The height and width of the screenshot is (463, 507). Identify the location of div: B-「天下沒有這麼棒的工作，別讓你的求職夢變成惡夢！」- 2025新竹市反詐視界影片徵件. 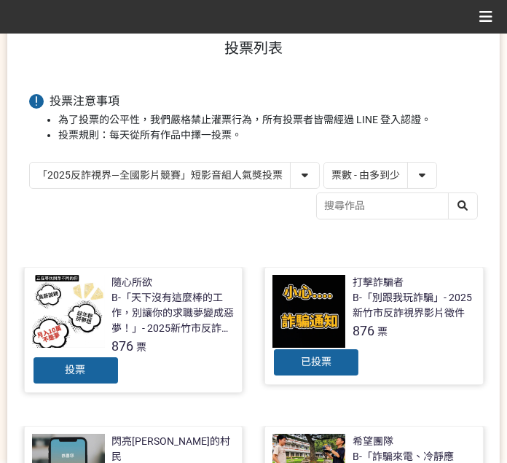
(173, 313).